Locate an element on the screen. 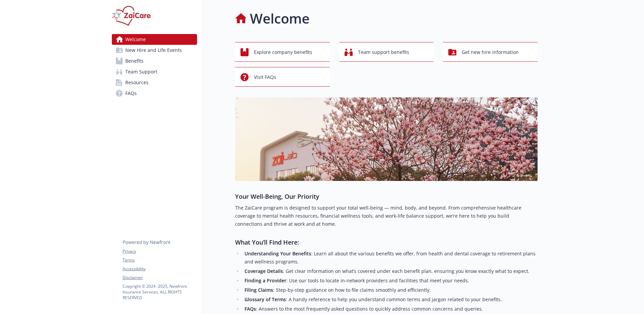 The width and height of the screenshot is (644, 314). li: : Answers to the most frequently asked questions to quickly address common concerns and queries. is located at coordinates (390, 309).